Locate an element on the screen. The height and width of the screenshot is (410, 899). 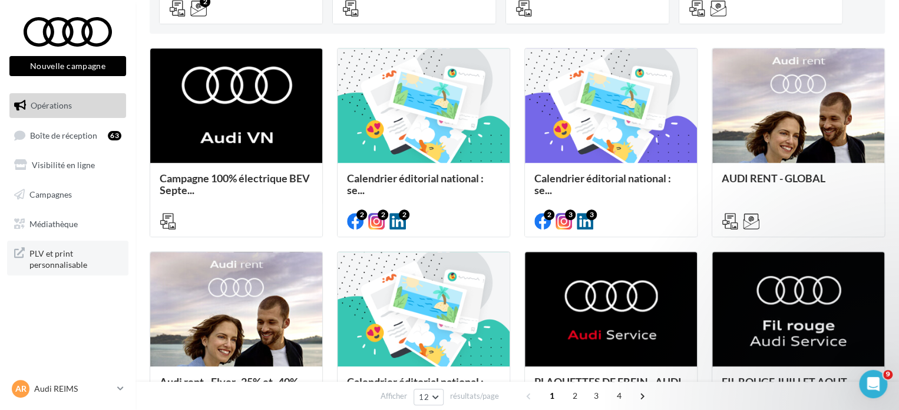
span: 12 is located at coordinates (424, 397).